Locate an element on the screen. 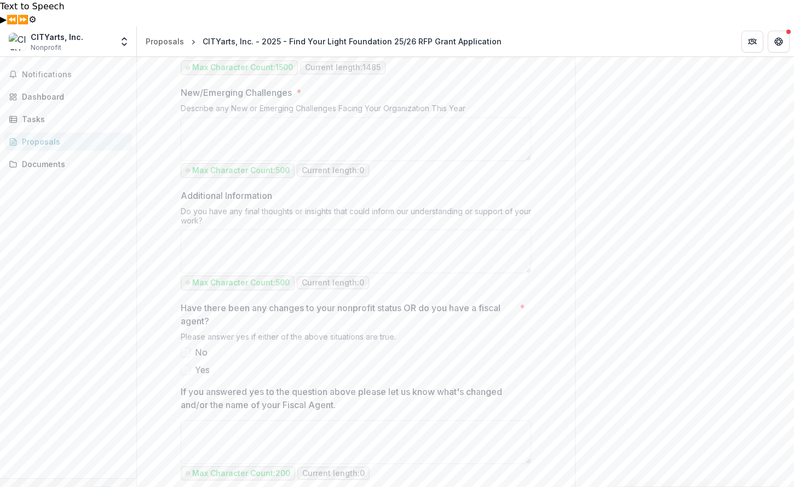 The height and width of the screenshot is (487, 794). a: Tasks is located at coordinates (68, 119).